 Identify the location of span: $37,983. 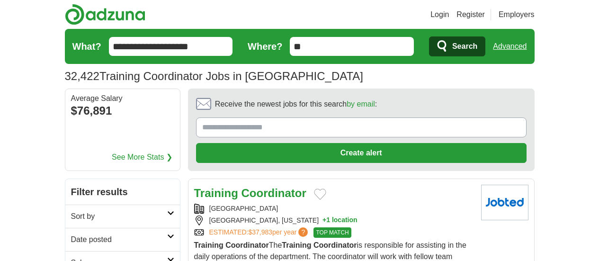
(260, 232).